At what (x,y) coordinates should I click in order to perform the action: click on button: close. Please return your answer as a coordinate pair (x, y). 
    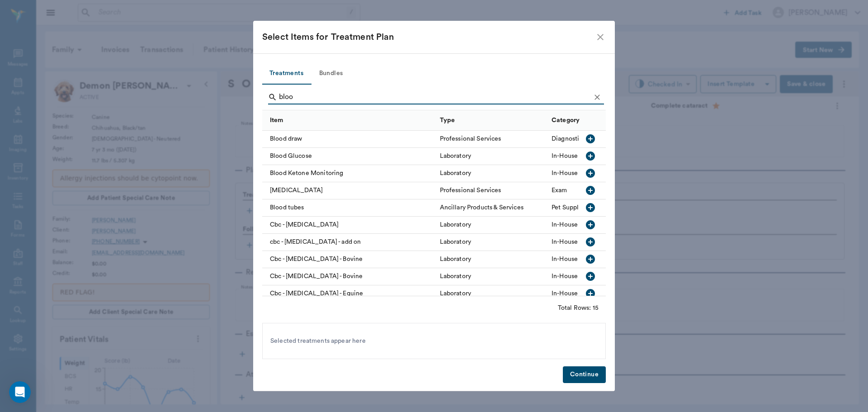
    Looking at the image, I should click on (601, 37).